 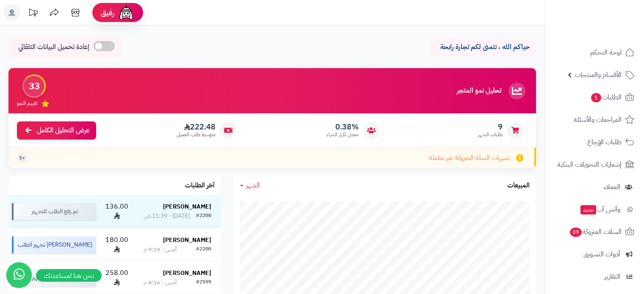 I want to click on a: وآتس آبجديد, so click(x=595, y=210).